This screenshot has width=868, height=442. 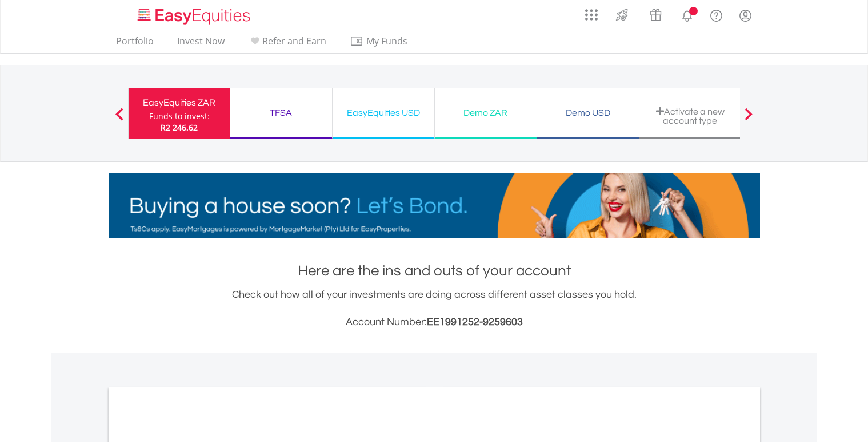 I want to click on span: My Funds, so click(x=387, y=41).